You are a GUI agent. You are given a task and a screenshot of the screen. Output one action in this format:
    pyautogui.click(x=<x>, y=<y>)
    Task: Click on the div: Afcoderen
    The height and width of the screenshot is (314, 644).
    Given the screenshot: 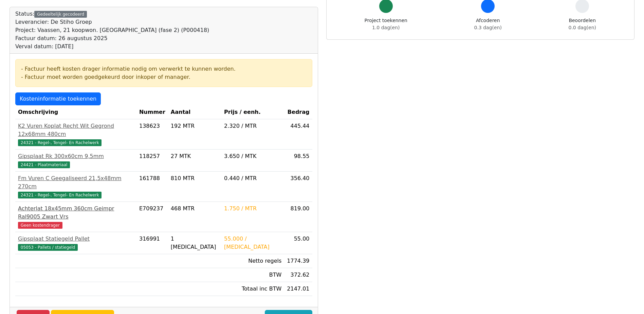 What is the action you would take?
    pyautogui.click(x=488, y=24)
    